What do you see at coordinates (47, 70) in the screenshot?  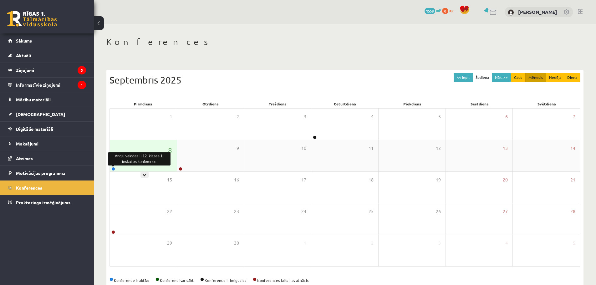 I see `a: Ziņojumi3` at bounding box center [47, 70].